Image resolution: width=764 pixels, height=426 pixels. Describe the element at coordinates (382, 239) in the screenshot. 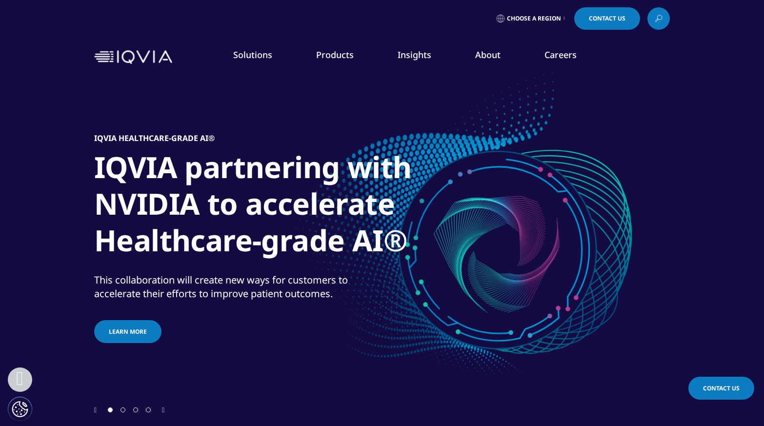

I see `div: 1 / 4` at that location.